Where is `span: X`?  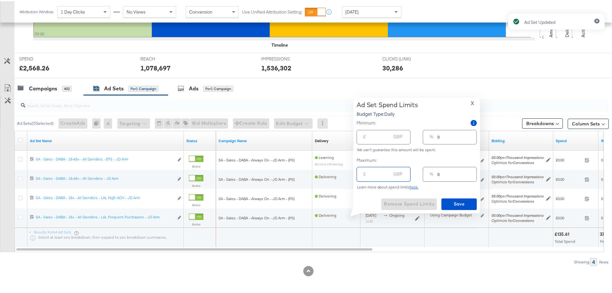 span: X is located at coordinates (472, 102).